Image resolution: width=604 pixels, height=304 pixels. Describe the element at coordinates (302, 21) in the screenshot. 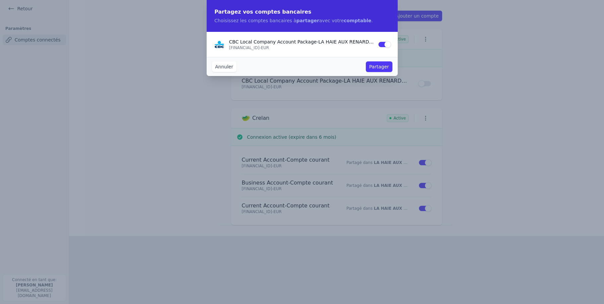

I see `p: Choisissez les comptes bancaires à avec votre .` at that location.